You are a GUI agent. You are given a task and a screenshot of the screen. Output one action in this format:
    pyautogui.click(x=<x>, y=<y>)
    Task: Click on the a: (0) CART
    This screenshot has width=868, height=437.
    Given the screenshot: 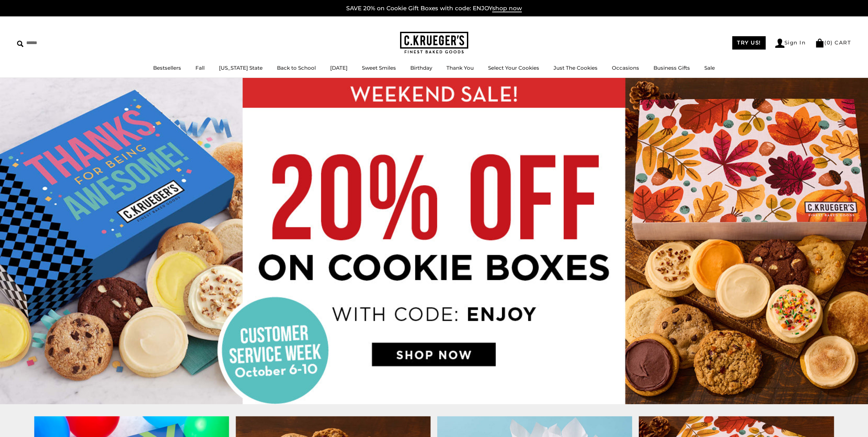 What is the action you would take?
    pyautogui.click(x=833, y=42)
    